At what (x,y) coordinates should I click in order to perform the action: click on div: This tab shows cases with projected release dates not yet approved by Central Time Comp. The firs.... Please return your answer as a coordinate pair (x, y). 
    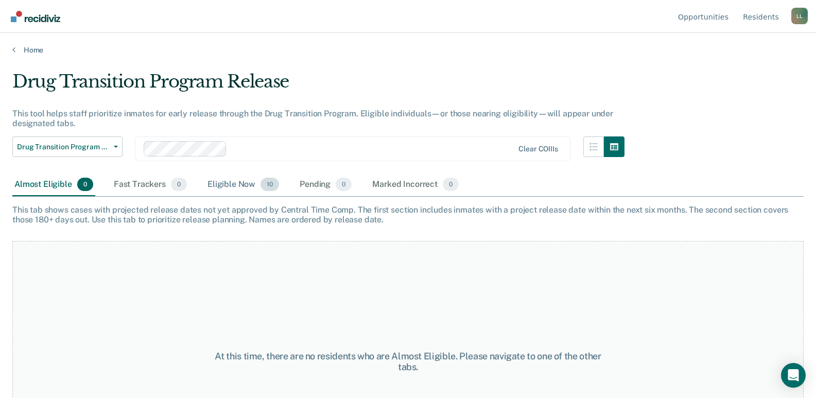
    Looking at the image, I should click on (408, 215).